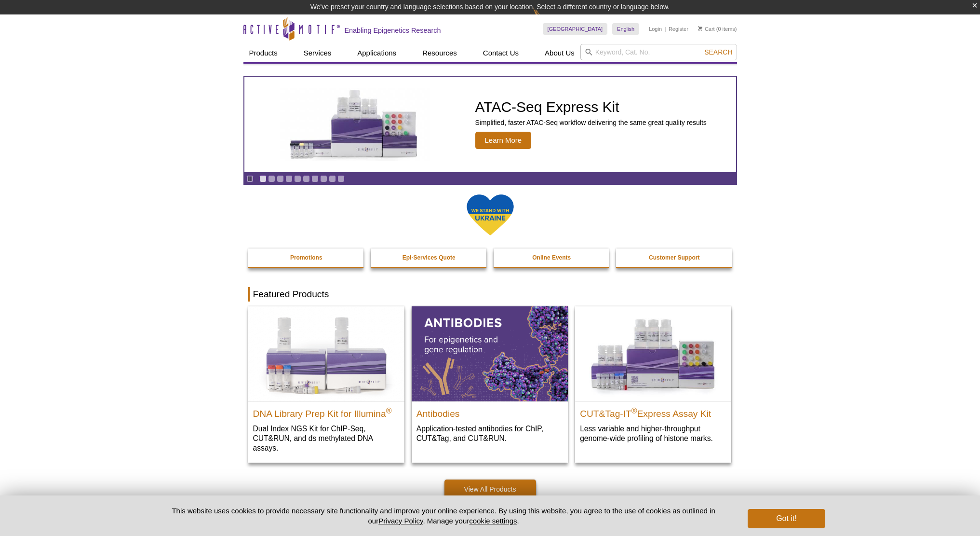  What do you see at coordinates (591, 107) in the screenshot?
I see `h2: ATAC-Seq Express Kit` at bounding box center [591, 107].